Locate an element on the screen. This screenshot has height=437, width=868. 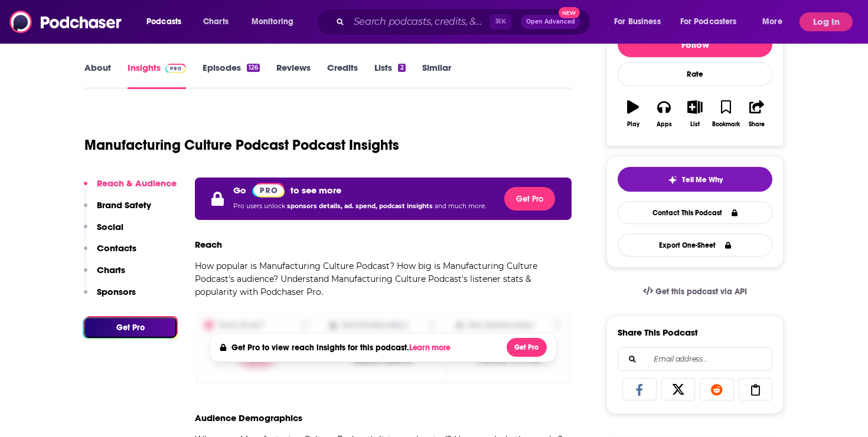
span: Podcasts is located at coordinates (163, 22).